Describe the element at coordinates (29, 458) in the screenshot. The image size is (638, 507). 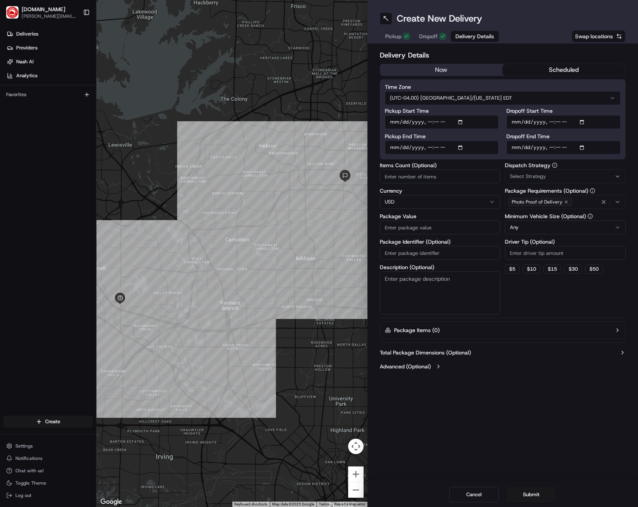
I see `span: Notifications` at that location.